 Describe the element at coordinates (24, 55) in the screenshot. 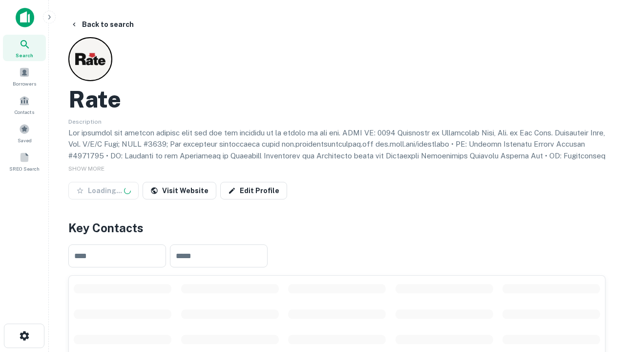

I see `span: Search` at that location.